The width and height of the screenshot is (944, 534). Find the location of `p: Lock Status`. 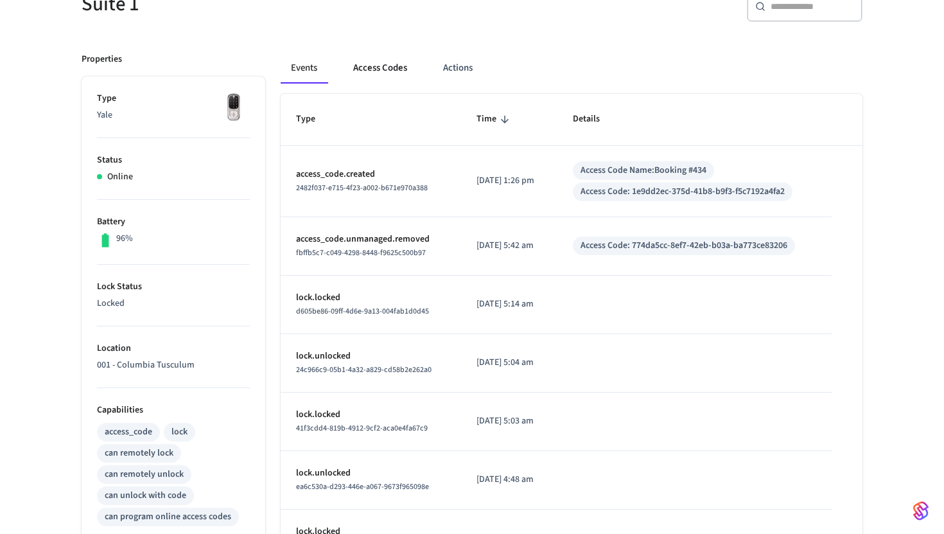

p: Lock Status is located at coordinates (173, 286).